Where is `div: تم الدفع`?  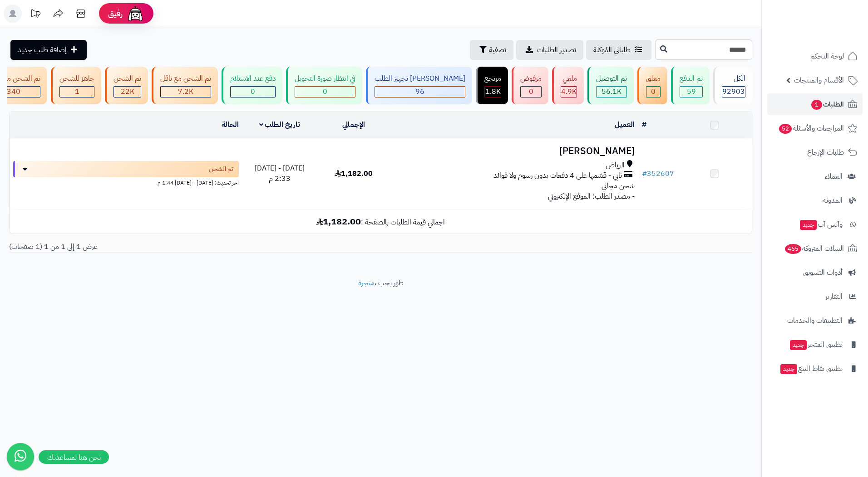 div: تم الدفع is located at coordinates (691, 78).